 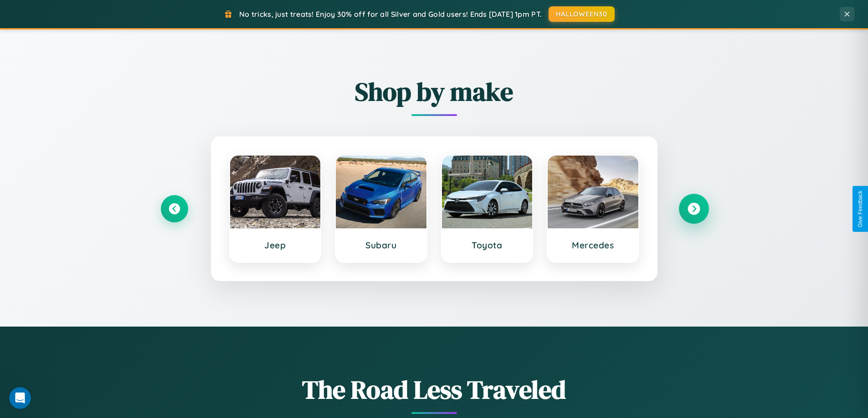 What do you see at coordinates (487, 245) in the screenshot?
I see `h3: Toyota` at bounding box center [487, 245].